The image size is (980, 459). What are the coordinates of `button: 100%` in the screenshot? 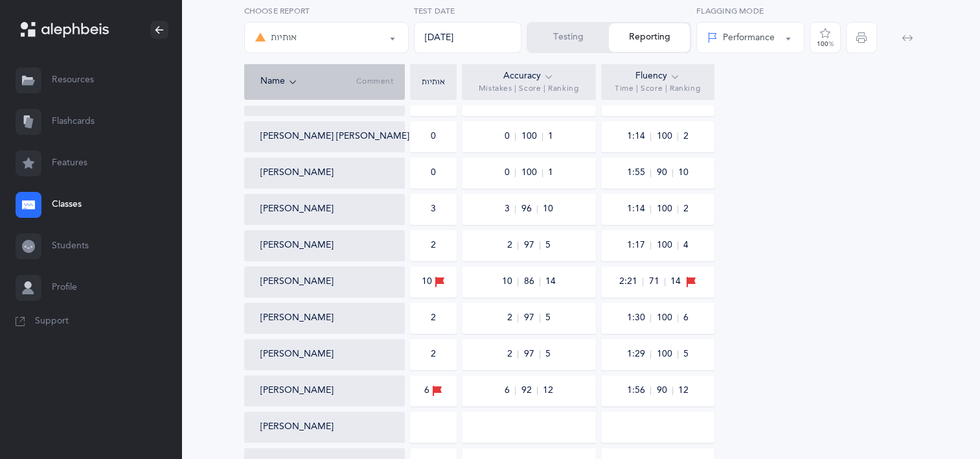 It's located at (825, 38).